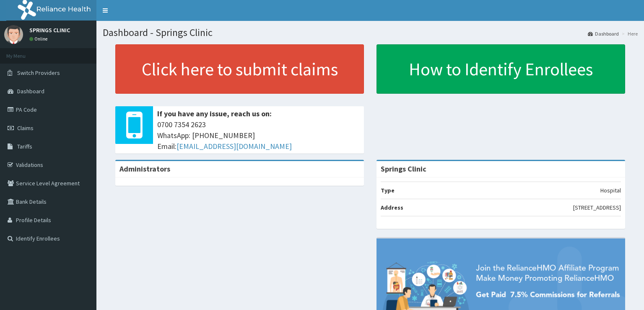 The image size is (644, 310). I want to click on h1: Dashboard - Springs Clinic, so click(370, 33).